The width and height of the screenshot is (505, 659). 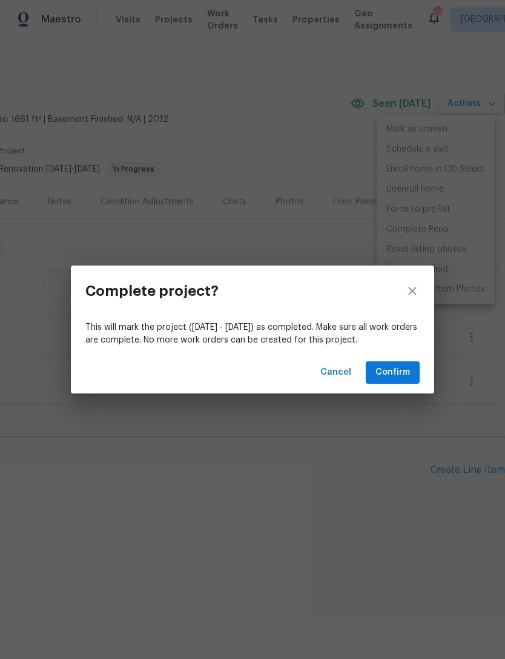 What do you see at coordinates (336, 372) in the screenshot?
I see `span: Cancel` at bounding box center [336, 372].